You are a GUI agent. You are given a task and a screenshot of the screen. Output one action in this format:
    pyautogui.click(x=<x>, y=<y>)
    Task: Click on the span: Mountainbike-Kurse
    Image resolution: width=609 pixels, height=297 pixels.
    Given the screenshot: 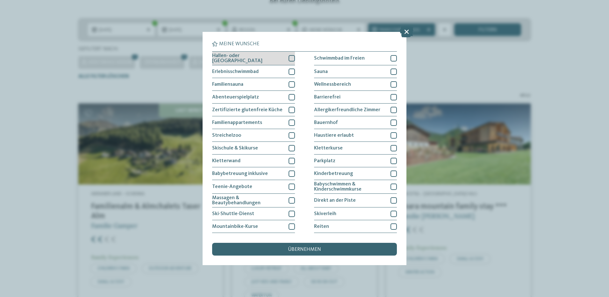 What is the action you would take?
    pyautogui.click(x=235, y=227)
    